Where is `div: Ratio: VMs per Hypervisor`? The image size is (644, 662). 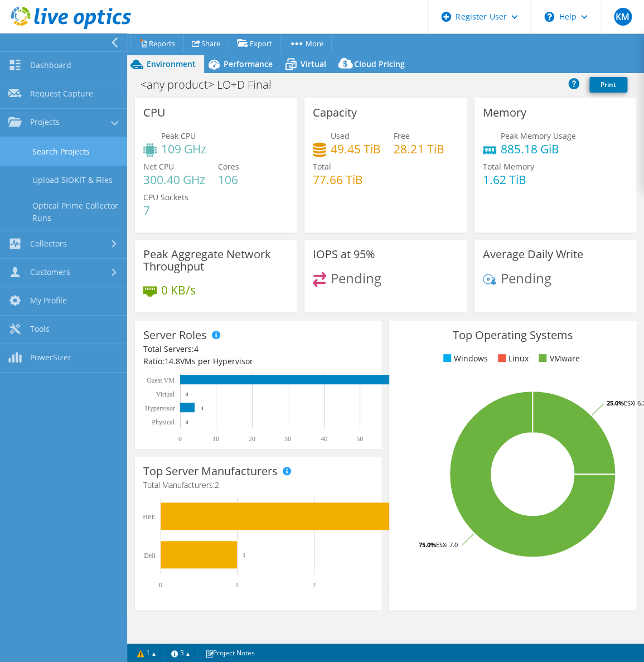 div: Ratio: VMs per Hypervisor is located at coordinates (258, 361).